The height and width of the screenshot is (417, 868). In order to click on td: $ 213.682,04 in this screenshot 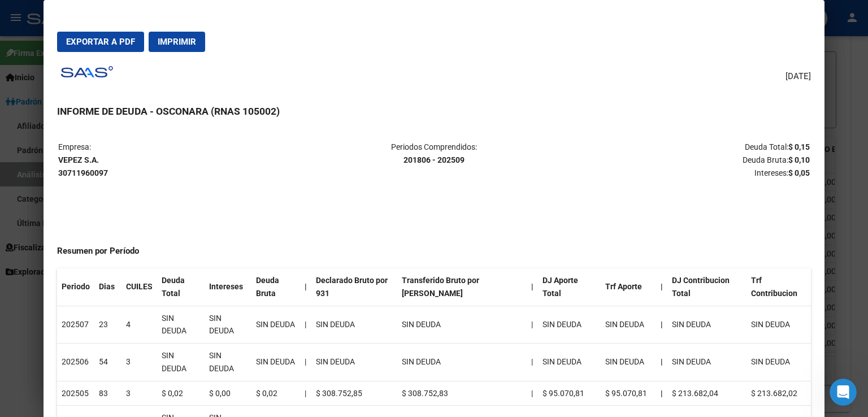, I will do `click(706, 393)`.